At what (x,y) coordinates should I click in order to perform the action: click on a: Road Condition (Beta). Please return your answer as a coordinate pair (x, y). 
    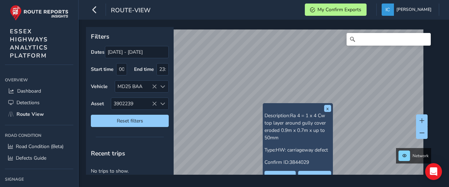
    Looking at the image, I should click on (39, 146).